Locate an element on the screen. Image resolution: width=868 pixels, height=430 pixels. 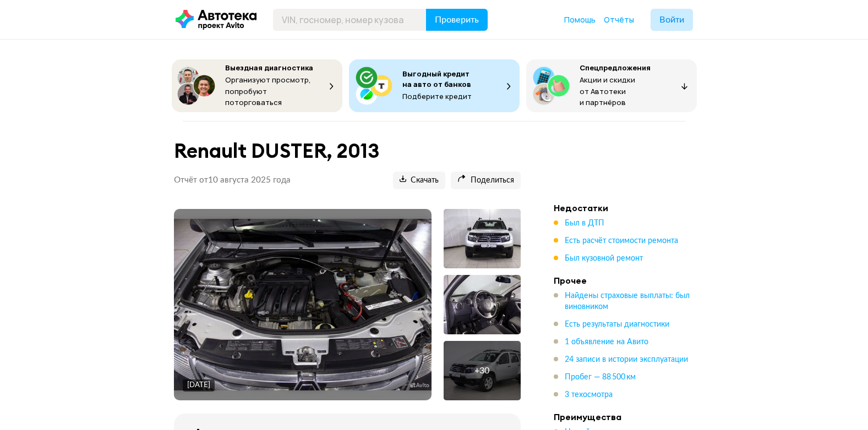
h1: Renault DUSTER, 2013 is located at coordinates (347, 150).